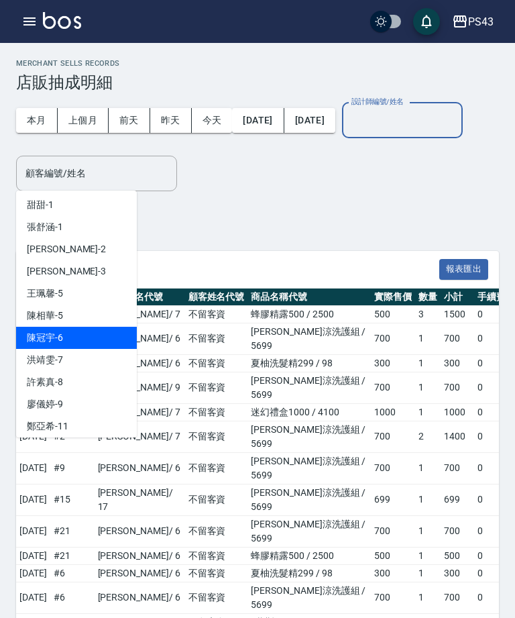  I want to click on button: 本月, so click(37, 120).